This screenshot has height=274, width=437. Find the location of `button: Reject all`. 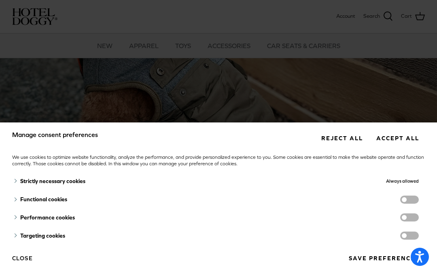

button: Reject all is located at coordinates (342, 138).